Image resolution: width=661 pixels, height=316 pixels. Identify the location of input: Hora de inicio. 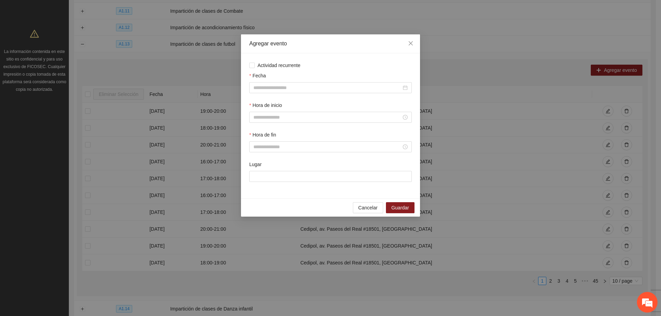
(327, 117).